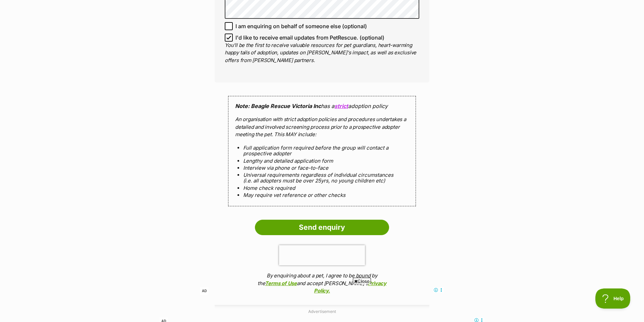  What do you see at coordinates (310, 37) in the screenshot?
I see `span: I'd like to receive email updates from PetRescue. (optional)` at bounding box center [310, 37].